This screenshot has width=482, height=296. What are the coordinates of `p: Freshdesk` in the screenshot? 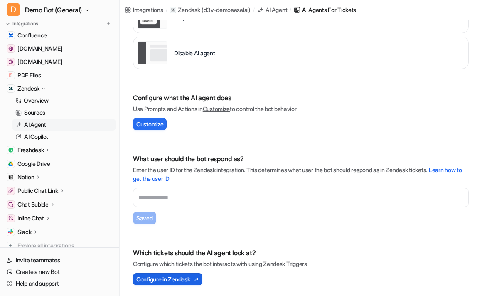 It's located at (30, 150).